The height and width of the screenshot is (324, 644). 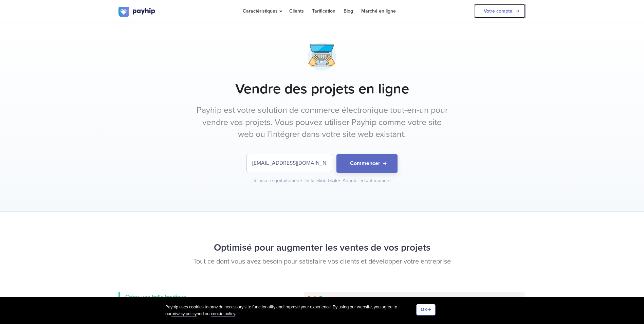 I want to click on a: cookie policy, so click(x=223, y=314).